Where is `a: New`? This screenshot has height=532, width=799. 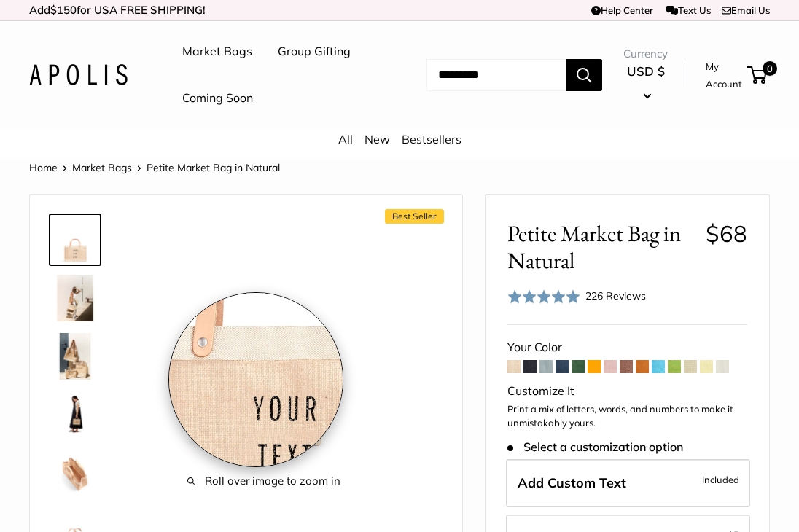 a: New is located at coordinates (377, 140).